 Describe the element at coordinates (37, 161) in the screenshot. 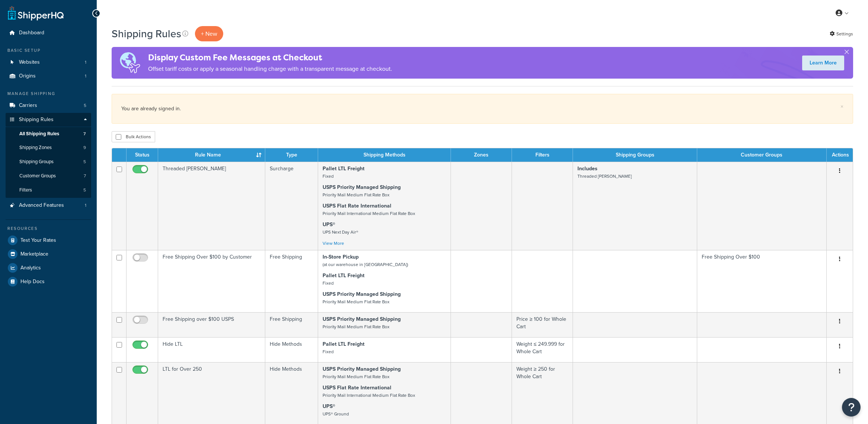

I see `span: Shipping Groups` at that location.